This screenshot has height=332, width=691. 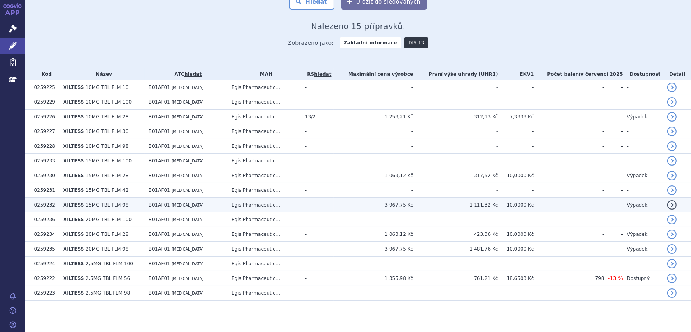 I want to click on td: 0259225, so click(x=45, y=87).